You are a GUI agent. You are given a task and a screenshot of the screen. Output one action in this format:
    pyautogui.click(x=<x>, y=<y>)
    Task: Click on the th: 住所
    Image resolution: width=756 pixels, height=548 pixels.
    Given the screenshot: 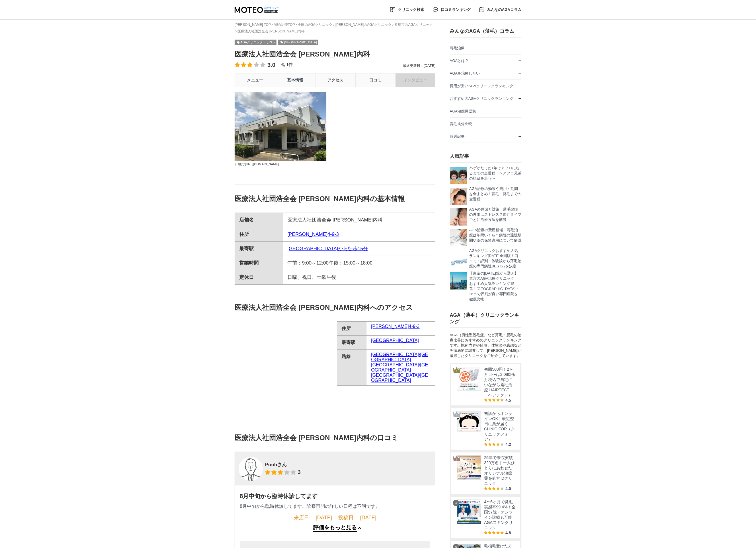 What is the action you would take?
    pyautogui.click(x=258, y=234)
    